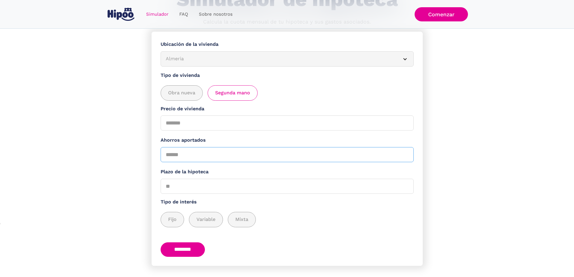  What do you see at coordinates (287, 59) in the screenshot?
I see `article: Almeria` at bounding box center [287, 59].